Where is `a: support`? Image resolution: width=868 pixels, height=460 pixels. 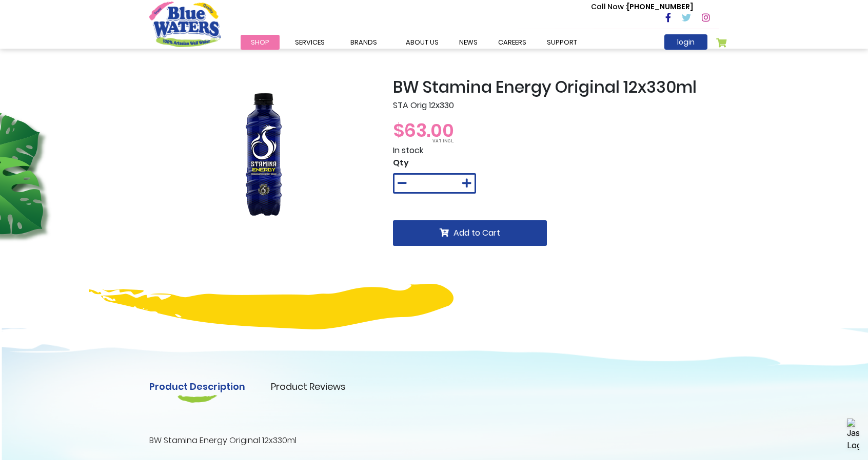 a: support is located at coordinates (562, 42).